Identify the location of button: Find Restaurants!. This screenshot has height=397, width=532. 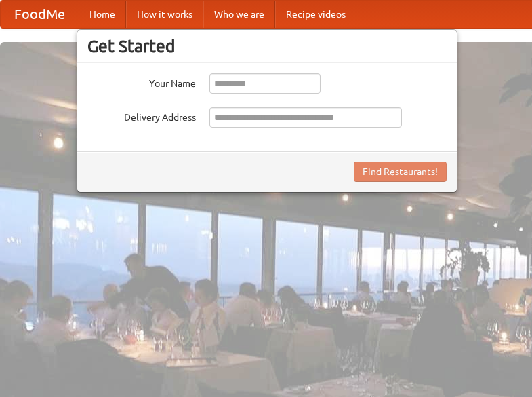
(400, 171).